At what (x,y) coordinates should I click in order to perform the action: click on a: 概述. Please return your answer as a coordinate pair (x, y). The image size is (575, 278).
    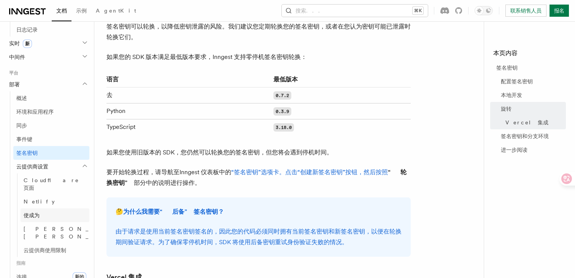
    Looking at the image, I should click on (51, 98).